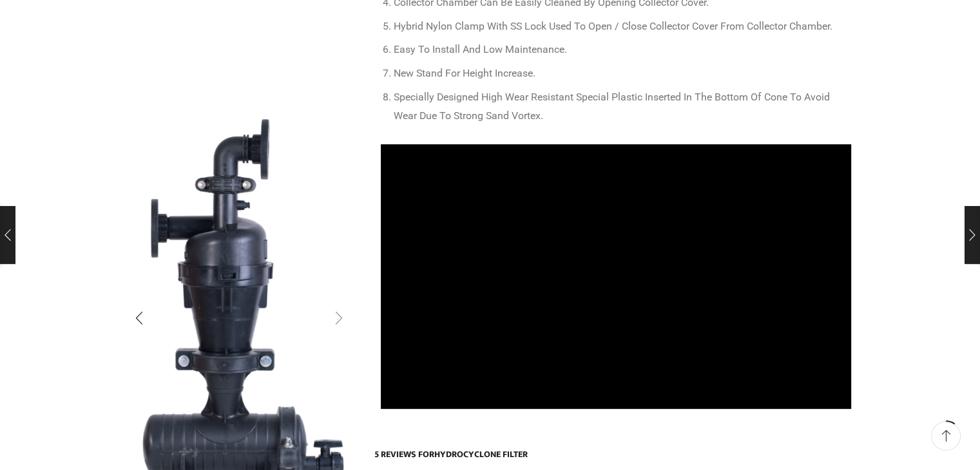 This screenshot has width=980, height=470. Describe the element at coordinates (623, 106) in the screenshot. I see `li: Specially Designed High Wear Resistant Special Plastic Inserted In The Bottom Of Cone To Avoid We...` at that location.